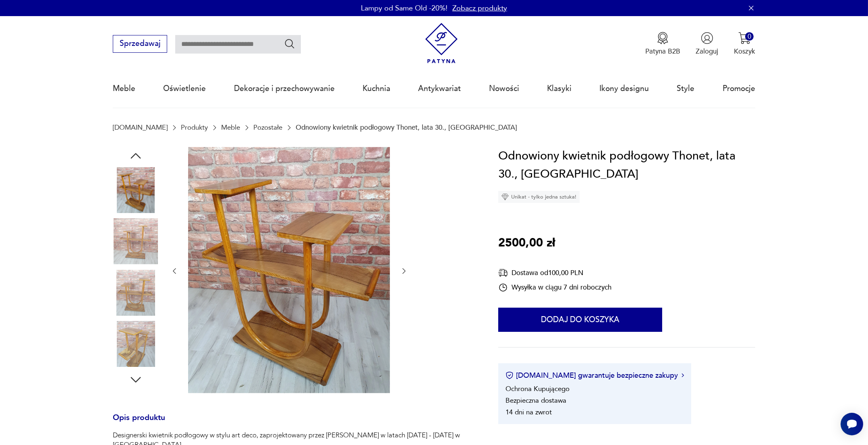  Describe the element at coordinates (749, 36) in the screenshot. I see `div: 0` at that location.